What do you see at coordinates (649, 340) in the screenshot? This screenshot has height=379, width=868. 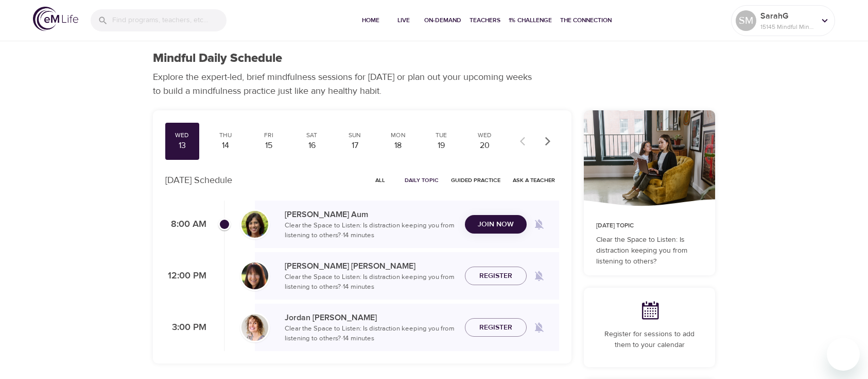 I see `p: Register for sessions to add them to your calendar` at bounding box center [649, 340].